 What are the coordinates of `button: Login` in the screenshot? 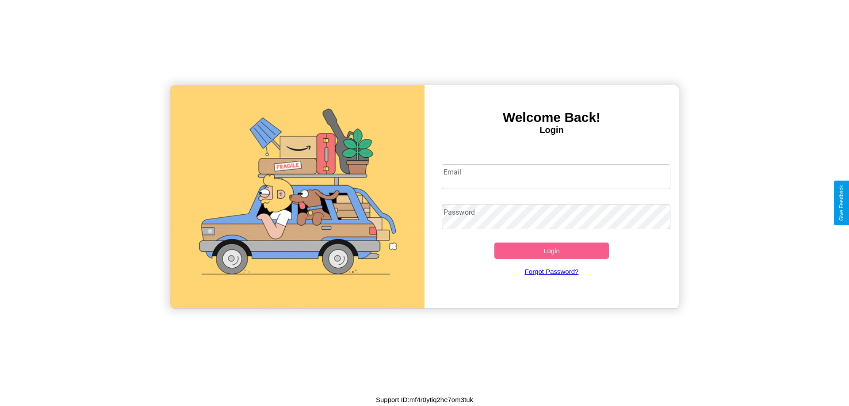 It's located at (551, 251).